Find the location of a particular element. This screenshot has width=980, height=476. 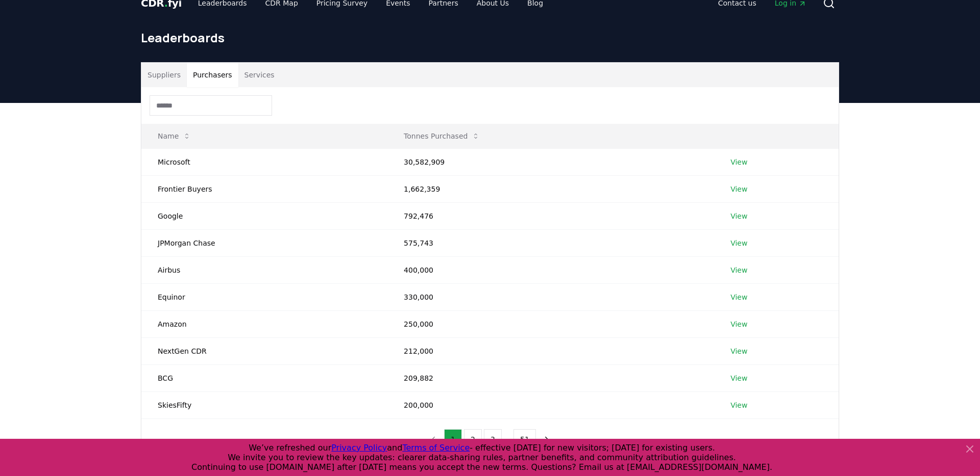

td: JPMorgan Chase is located at coordinates (264, 243).